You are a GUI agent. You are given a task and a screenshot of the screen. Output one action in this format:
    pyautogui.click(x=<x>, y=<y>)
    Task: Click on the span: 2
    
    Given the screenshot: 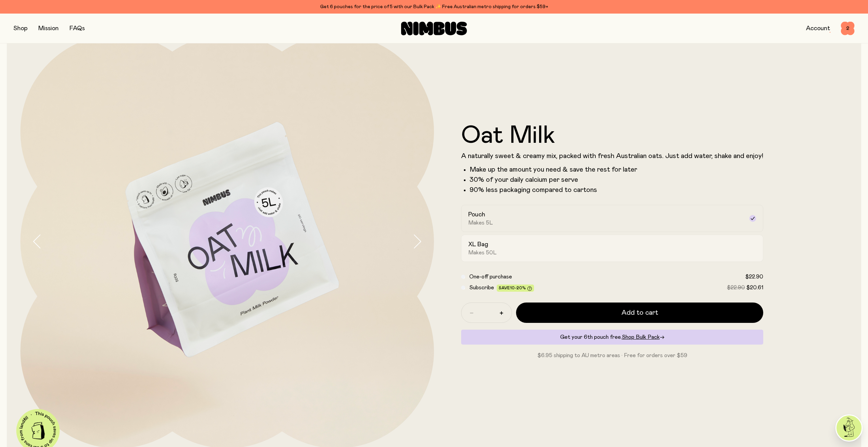 What is the action you would take?
    pyautogui.click(x=847, y=28)
    